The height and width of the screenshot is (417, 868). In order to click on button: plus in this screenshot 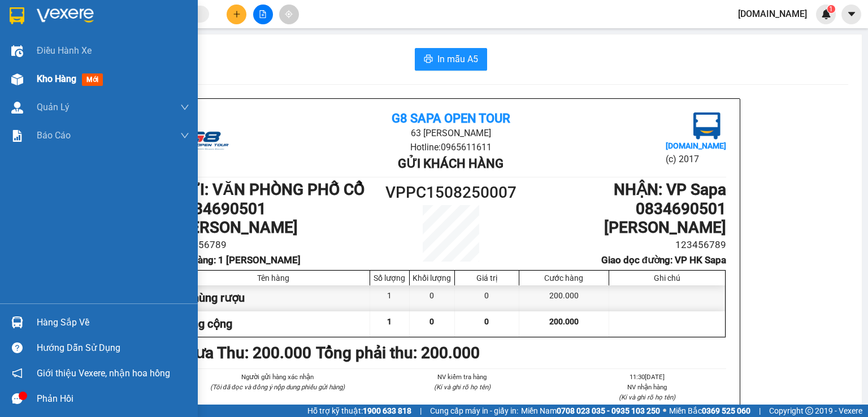, I will do `click(237, 14)`.